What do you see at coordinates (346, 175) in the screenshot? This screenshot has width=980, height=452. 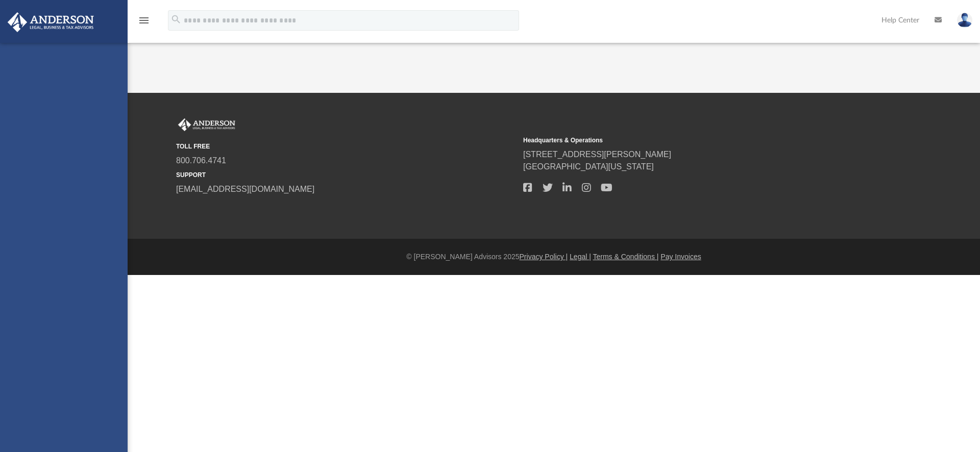 I see `small: SUPPORT` at bounding box center [346, 175].